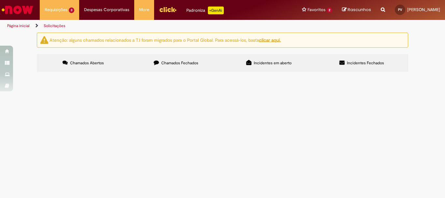  I want to click on ng-bind-html: Atenção: alguns chamados relacionados a T.I foram migrados para o Portal Global. Para acessá-los,..., so click(165, 40).